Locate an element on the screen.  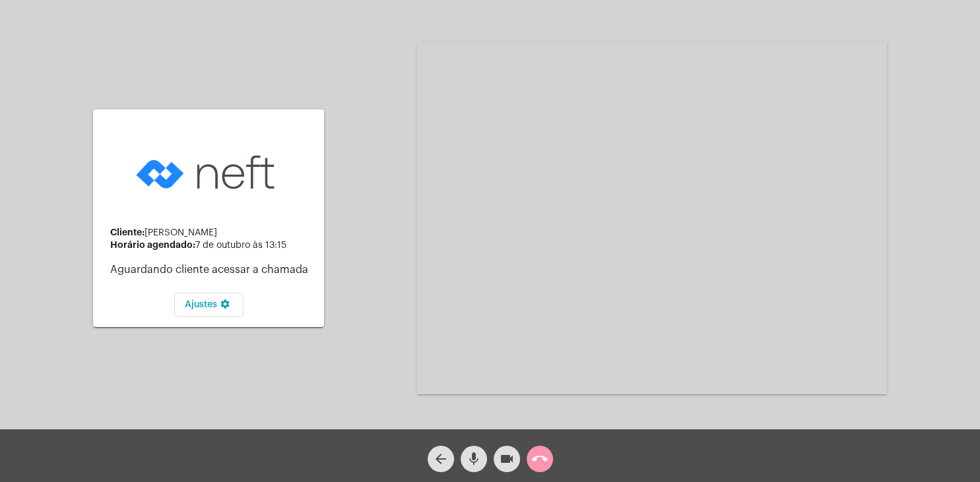
span: Ajustes is located at coordinates (209, 304).